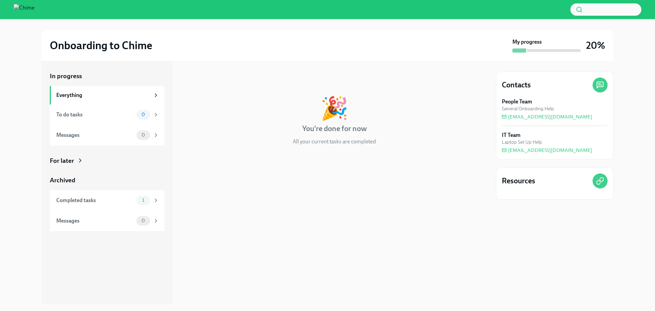  Describe the element at coordinates (95, 115) in the screenshot. I see `div: To do tasks` at that location.